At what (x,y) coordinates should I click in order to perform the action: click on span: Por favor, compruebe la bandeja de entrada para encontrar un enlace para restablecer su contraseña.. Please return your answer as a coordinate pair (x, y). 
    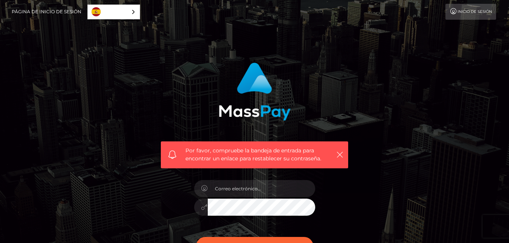
    Looking at the image, I should click on (254, 154).